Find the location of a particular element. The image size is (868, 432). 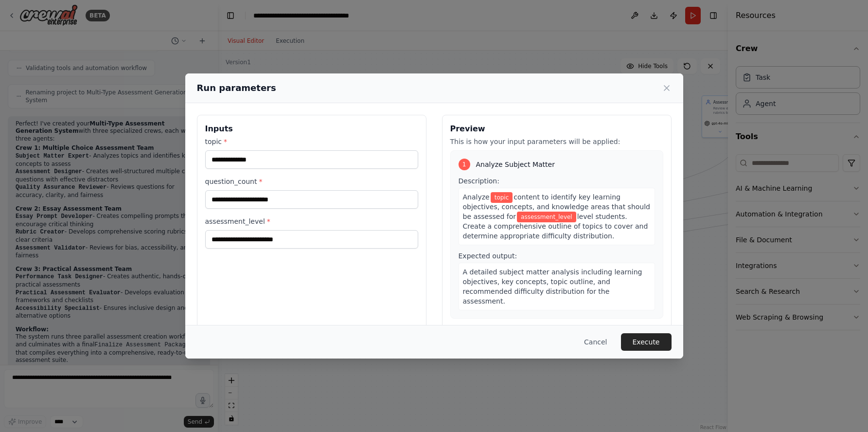

label: question_count is located at coordinates (312, 181).